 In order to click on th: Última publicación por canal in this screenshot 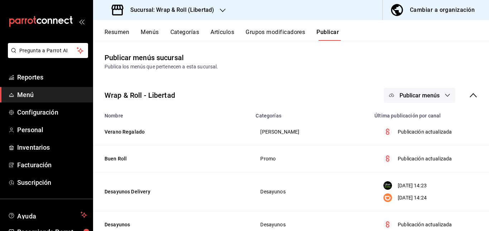, I will do `click(429, 113)`.